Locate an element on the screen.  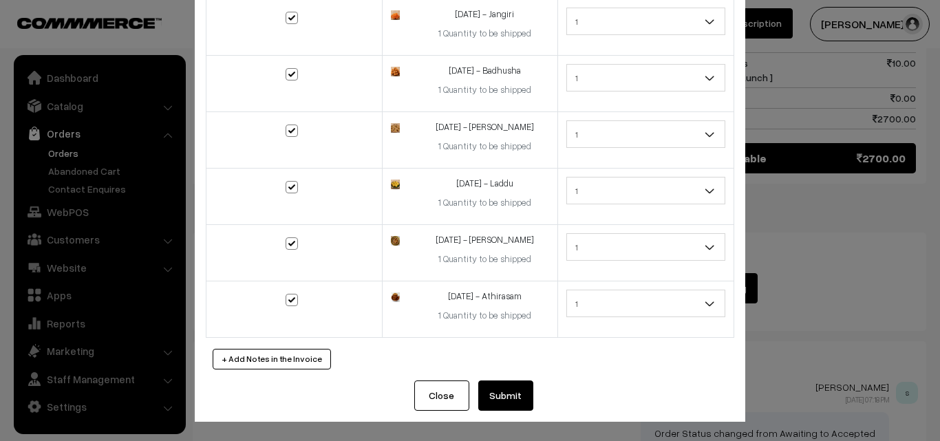
img: 17597603917483Badhusha-web.jpg is located at coordinates (395, 71).